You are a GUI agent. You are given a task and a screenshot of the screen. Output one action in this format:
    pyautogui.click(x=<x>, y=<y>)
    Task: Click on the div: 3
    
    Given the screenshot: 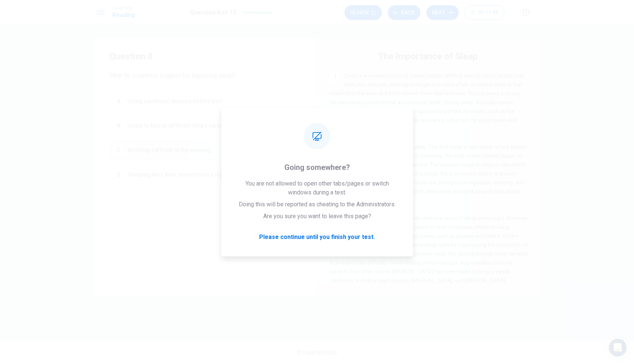 What is the action you would take?
    pyautogui.click(x=335, y=220)
    